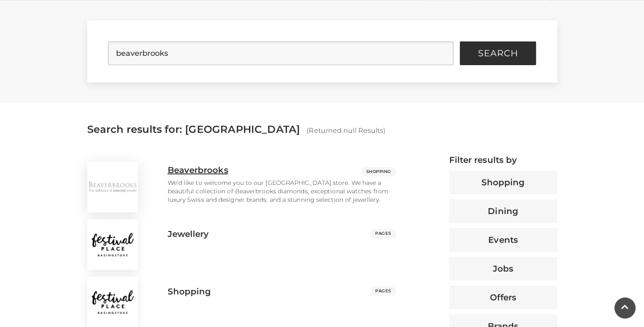 The width and height of the screenshot is (644, 327). I want to click on button: Jobs, so click(503, 269).